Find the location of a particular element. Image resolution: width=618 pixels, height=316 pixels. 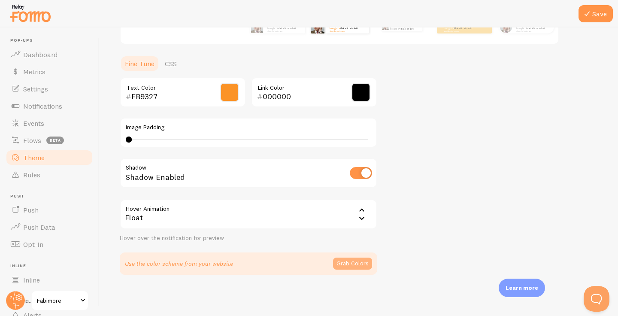

a: Dashboard is located at coordinates (49, 55).